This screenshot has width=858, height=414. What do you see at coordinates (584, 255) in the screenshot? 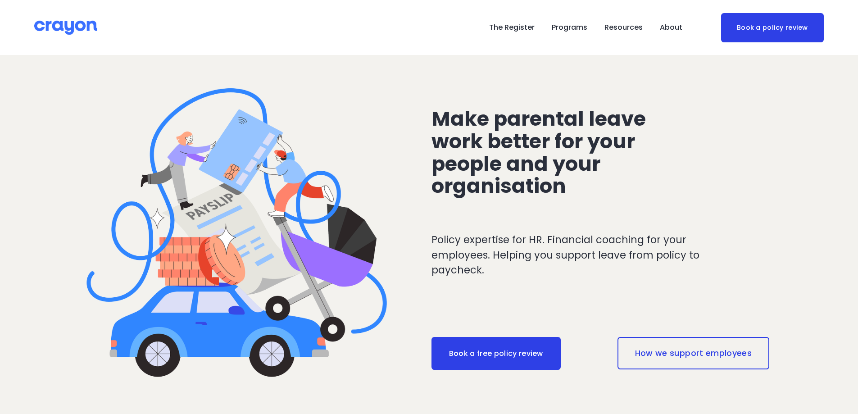
I see `p: Policy expertise for HR. Financial coaching for your employees. Helping you support leave from po...` at bounding box center [584, 255].